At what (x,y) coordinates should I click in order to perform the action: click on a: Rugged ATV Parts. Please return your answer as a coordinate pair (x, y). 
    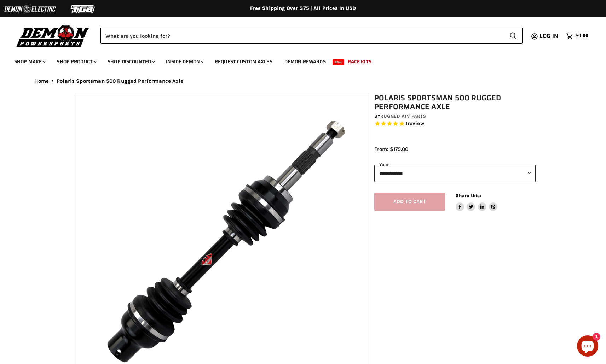
    Looking at the image, I should click on (403, 116).